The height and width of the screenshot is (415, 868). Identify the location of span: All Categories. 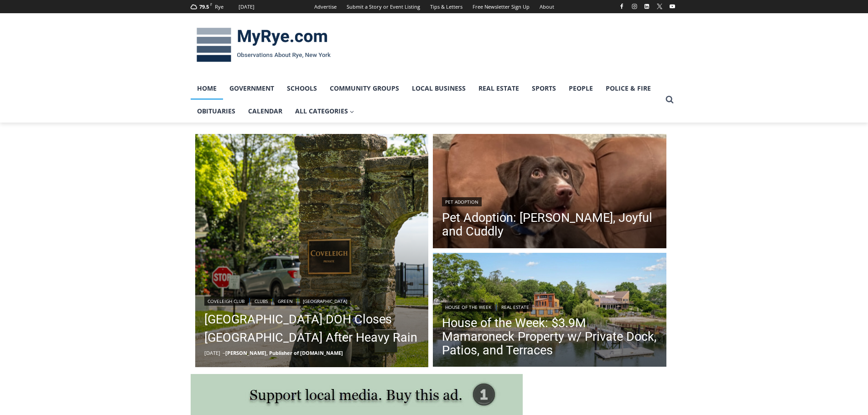
(324, 111).